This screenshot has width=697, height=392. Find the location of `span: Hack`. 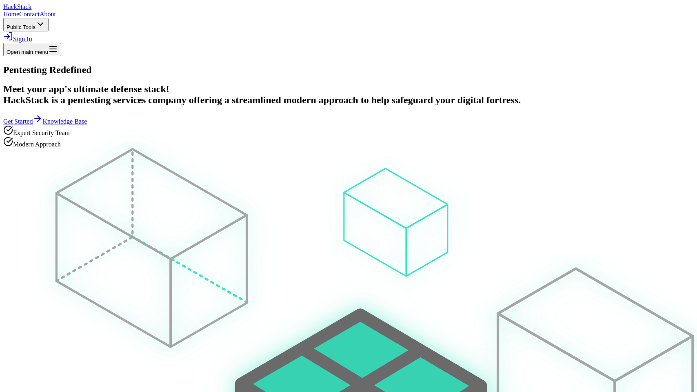

span: Hack is located at coordinates (17, 7).